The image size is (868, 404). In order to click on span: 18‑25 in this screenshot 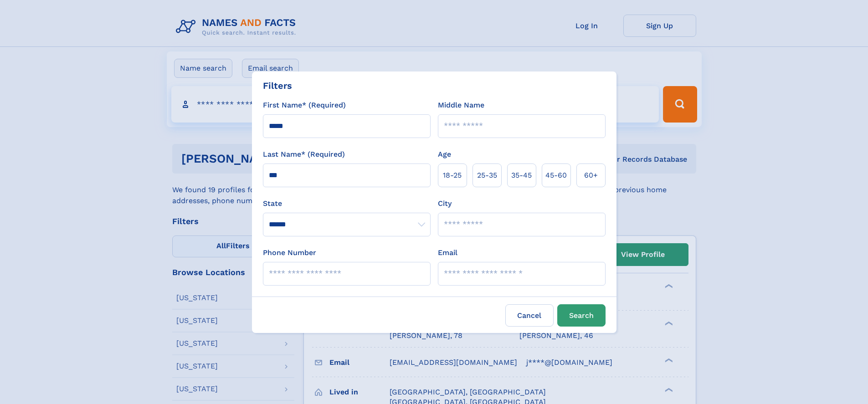, I will do `click(452, 175)`.